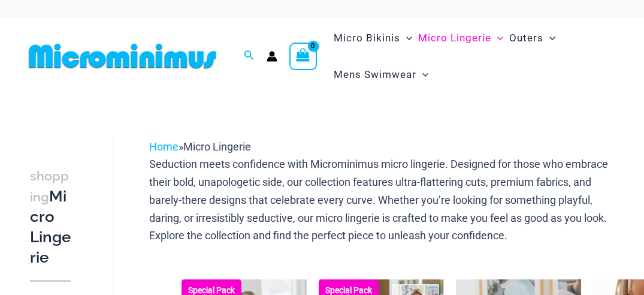 This screenshot has height=295, width=644. Describe the element at coordinates (526, 38) in the screenshot. I see `span: Outers` at that location.